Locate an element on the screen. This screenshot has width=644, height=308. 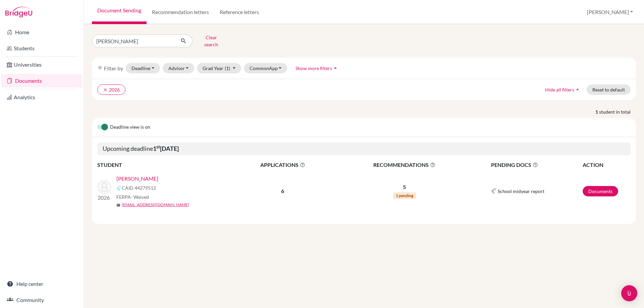
i: filter_list is located at coordinates (100, 68).